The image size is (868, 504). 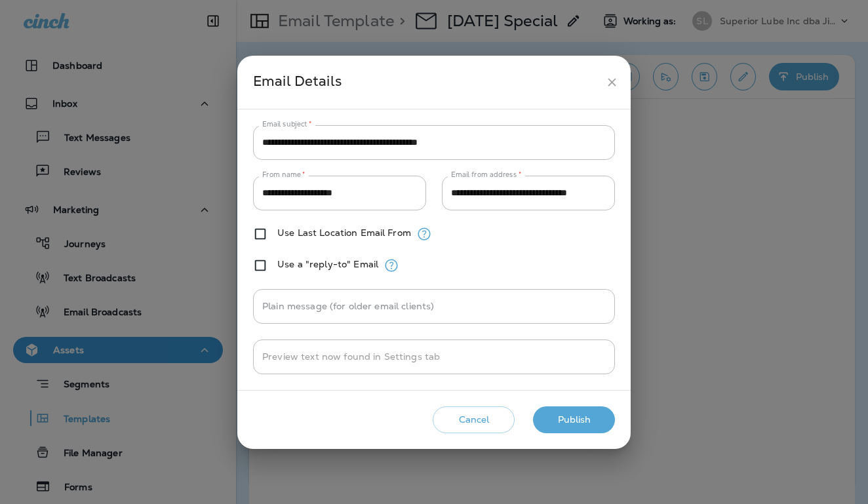 I want to click on label: Email subject, so click(x=287, y=124).